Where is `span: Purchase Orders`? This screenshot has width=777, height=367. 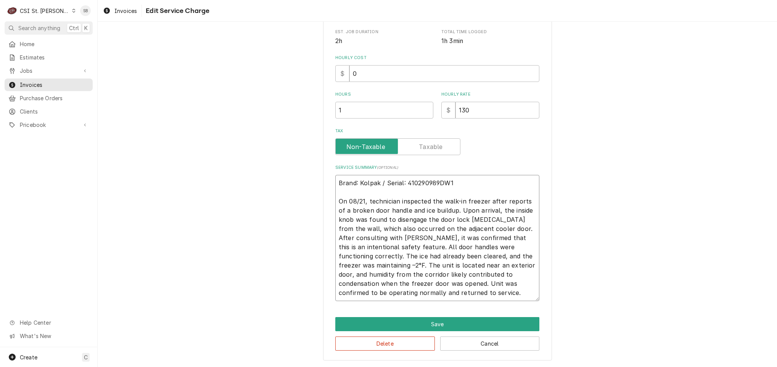 span: Purchase Orders is located at coordinates (54, 98).